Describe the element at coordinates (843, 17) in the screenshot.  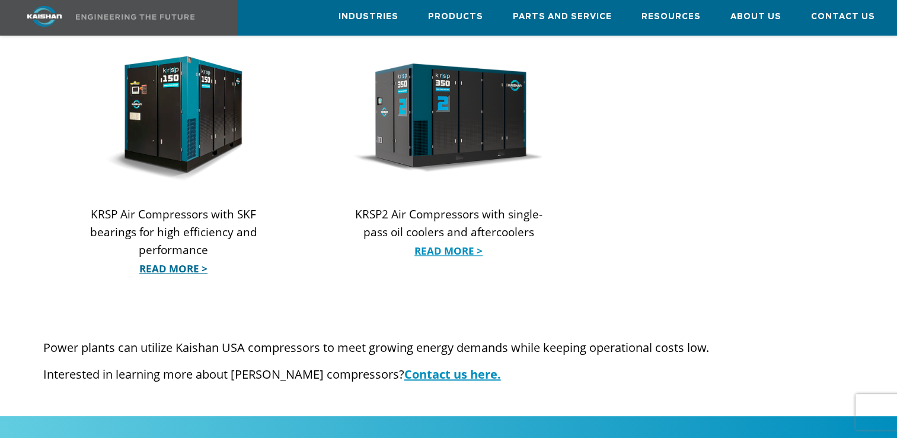
I see `a: Contact Us` at that location.